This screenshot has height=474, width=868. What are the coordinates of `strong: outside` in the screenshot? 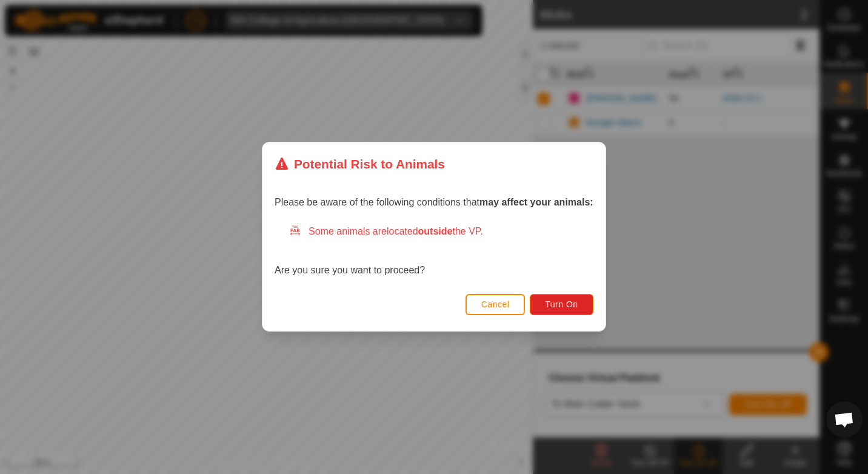 It's located at (435, 232).